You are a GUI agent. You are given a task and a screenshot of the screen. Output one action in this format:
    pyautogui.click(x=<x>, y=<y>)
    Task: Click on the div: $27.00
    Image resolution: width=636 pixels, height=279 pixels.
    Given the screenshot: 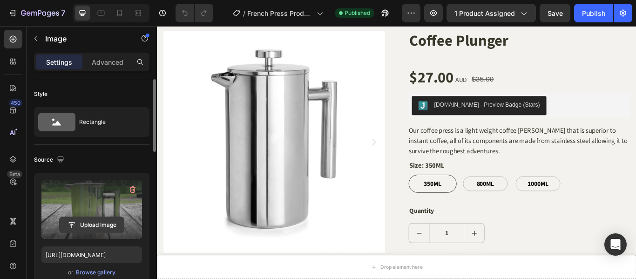 What is the action you would take?
    pyautogui.click(x=320, y=61)
    